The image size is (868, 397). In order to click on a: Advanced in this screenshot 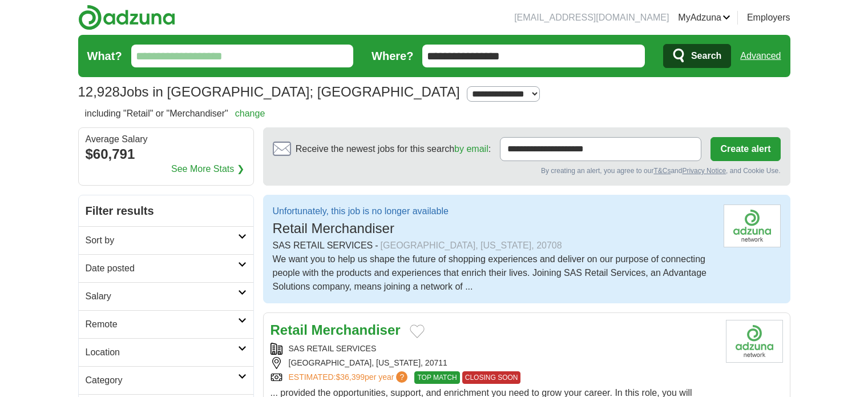, I will do `click(760, 56)`.